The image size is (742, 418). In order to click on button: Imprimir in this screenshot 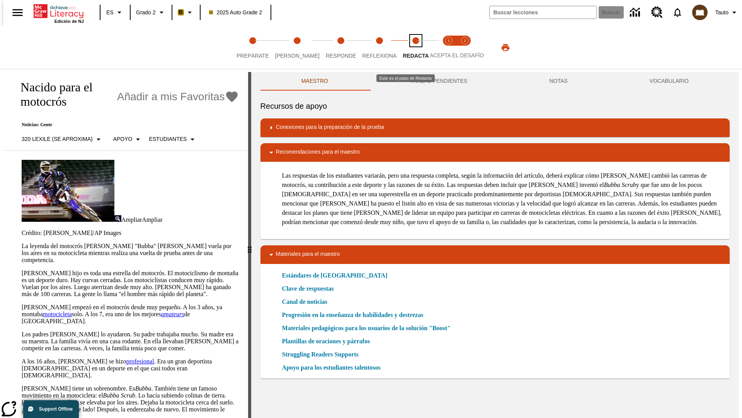, I will do `click(506, 48)`.